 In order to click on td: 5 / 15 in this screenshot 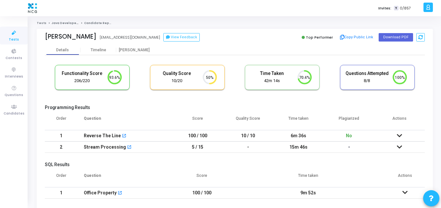, I will do `click(198, 147)`.